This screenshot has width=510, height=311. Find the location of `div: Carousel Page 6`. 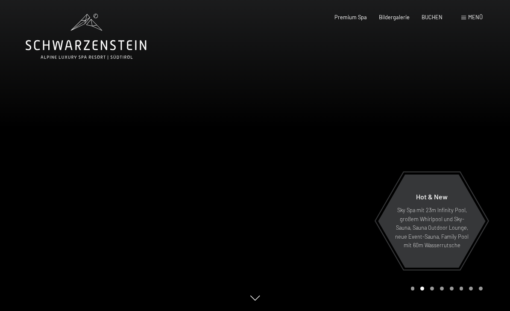

div: Carousel Page 6 is located at coordinates (461, 288).